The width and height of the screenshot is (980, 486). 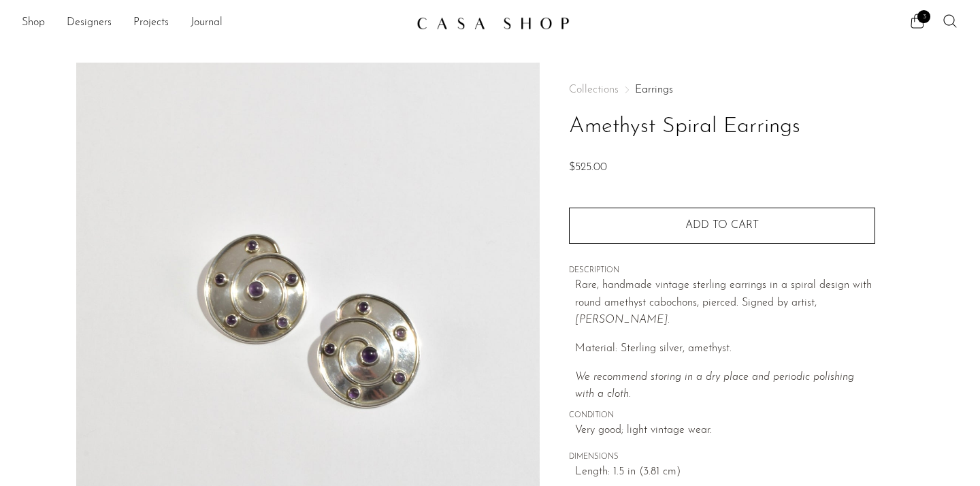 What do you see at coordinates (654, 90) in the screenshot?
I see `a: Earrings` at bounding box center [654, 90].